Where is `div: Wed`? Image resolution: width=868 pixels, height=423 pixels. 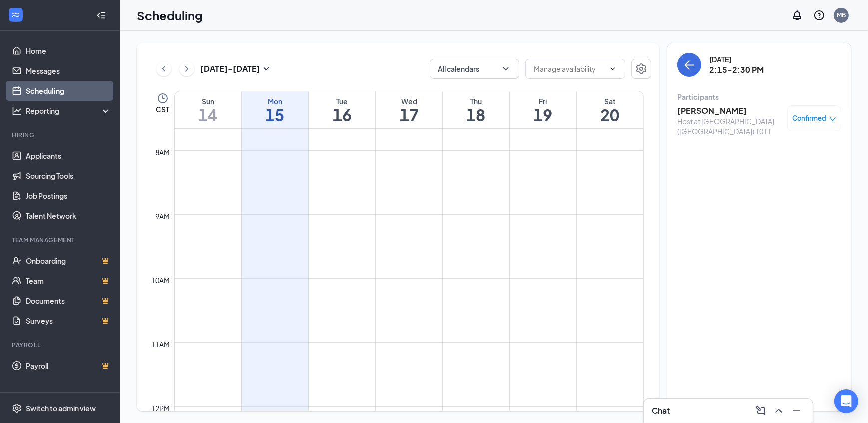 div: Wed is located at coordinates (409, 102).